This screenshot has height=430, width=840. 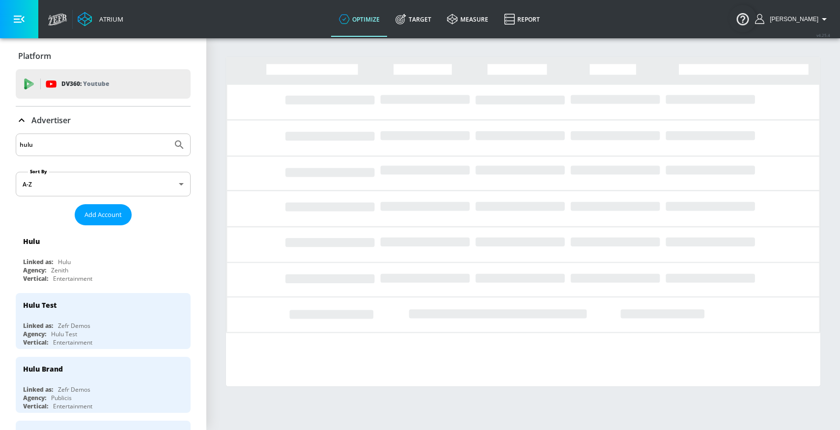 I want to click on div: Zenith, so click(x=59, y=270).